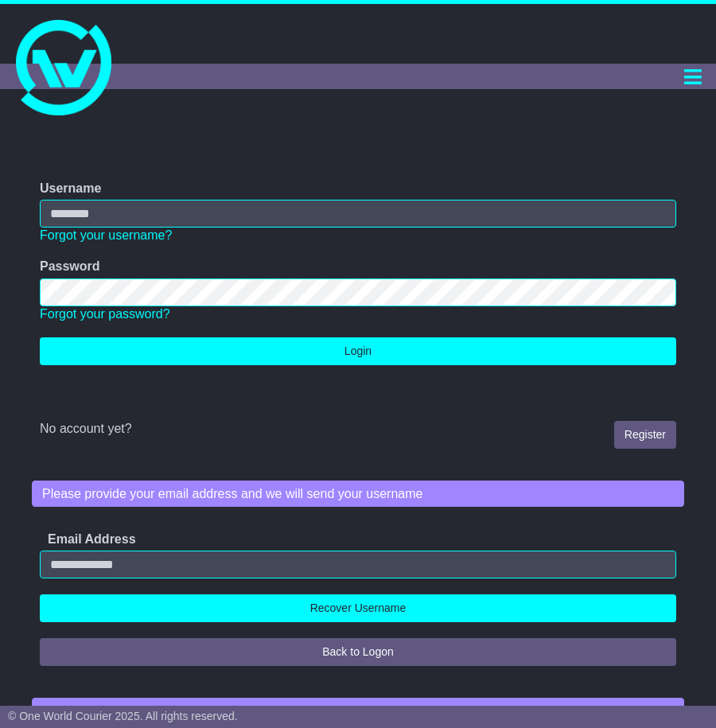 Image resolution: width=716 pixels, height=728 pixels. Describe the element at coordinates (358, 608) in the screenshot. I see `button: Recover Username` at that location.